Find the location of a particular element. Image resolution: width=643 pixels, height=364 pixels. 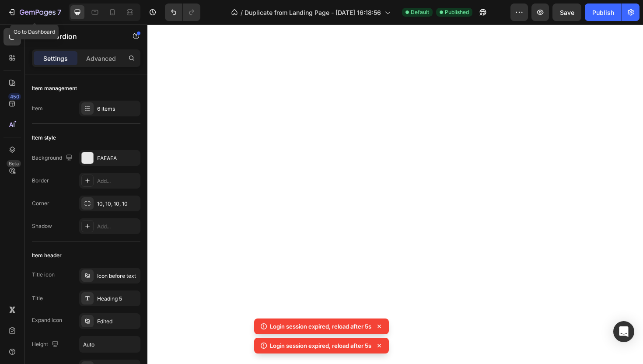

p: Settings is located at coordinates (56, 58).